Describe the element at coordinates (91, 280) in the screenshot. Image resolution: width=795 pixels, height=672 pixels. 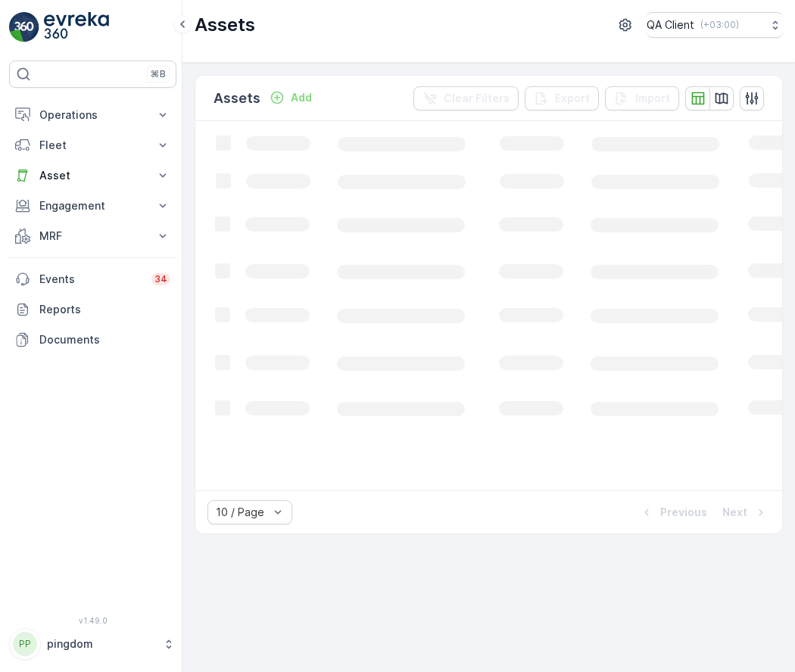
I see `p: Events` at that location.